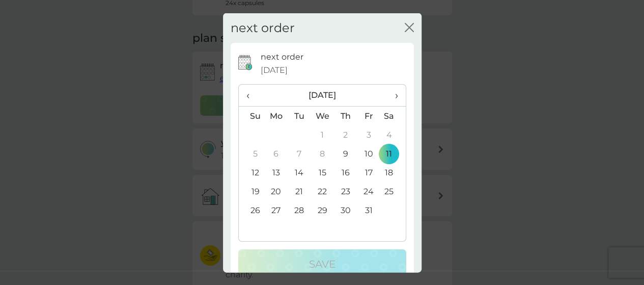 This screenshot has height=285, width=644. What do you see at coordinates (393, 191) in the screenshot?
I see `td: 25` at bounding box center [393, 191].